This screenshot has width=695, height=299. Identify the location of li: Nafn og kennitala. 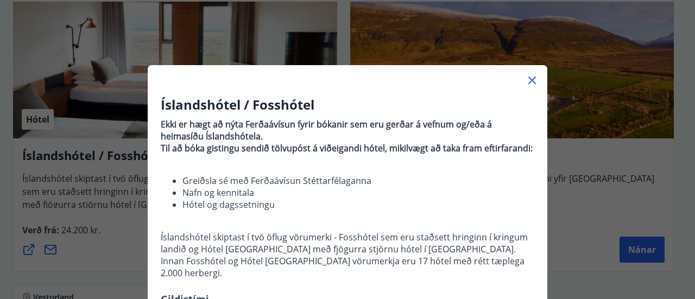
(359, 193).